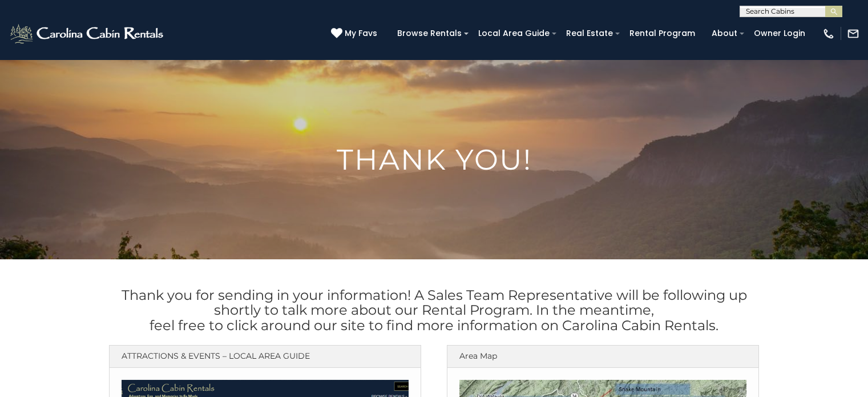 The image size is (868, 397). Describe the element at coordinates (429, 33) in the screenshot. I see `a: Browse Rentals` at that location.